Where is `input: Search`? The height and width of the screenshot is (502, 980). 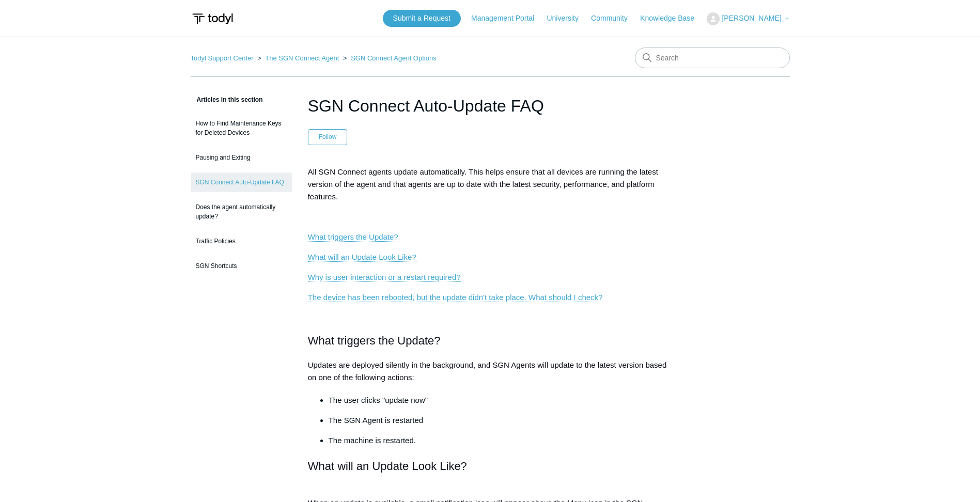 input: Search is located at coordinates (712, 58).